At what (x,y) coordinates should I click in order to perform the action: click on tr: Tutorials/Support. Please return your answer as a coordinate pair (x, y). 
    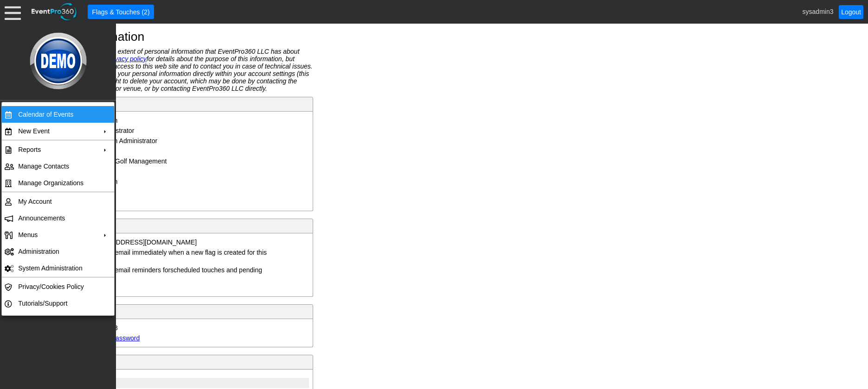
    Looking at the image, I should click on (58, 304).